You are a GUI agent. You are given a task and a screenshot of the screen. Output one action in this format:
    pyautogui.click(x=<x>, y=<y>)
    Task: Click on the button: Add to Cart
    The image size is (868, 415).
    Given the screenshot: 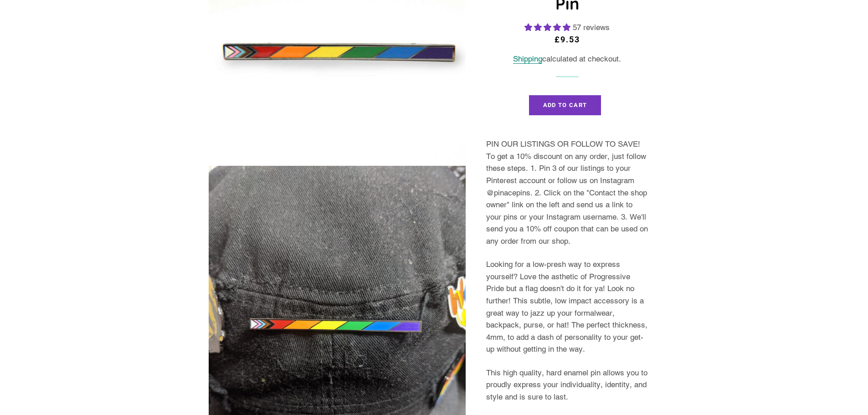 What is the action you would take?
    pyautogui.click(x=565, y=105)
    